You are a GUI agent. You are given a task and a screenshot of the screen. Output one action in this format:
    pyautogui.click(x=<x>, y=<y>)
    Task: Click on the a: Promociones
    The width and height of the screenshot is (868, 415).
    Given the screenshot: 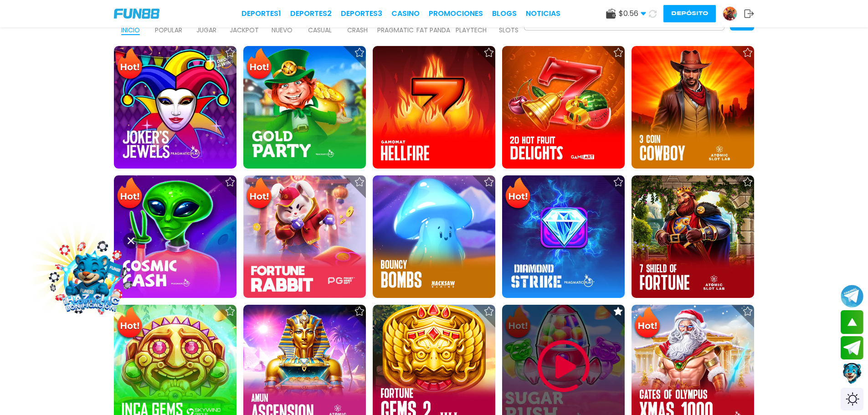 What is the action you would take?
    pyautogui.click(x=455, y=13)
    